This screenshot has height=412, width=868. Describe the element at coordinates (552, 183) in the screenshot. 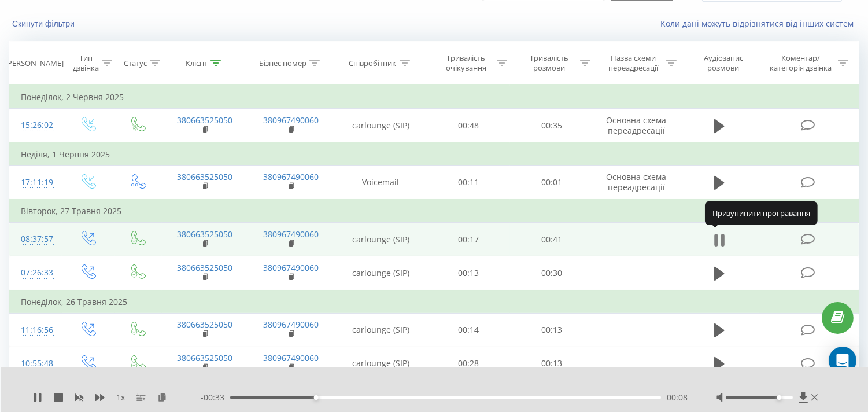

I see `td: 00:01` at that location.